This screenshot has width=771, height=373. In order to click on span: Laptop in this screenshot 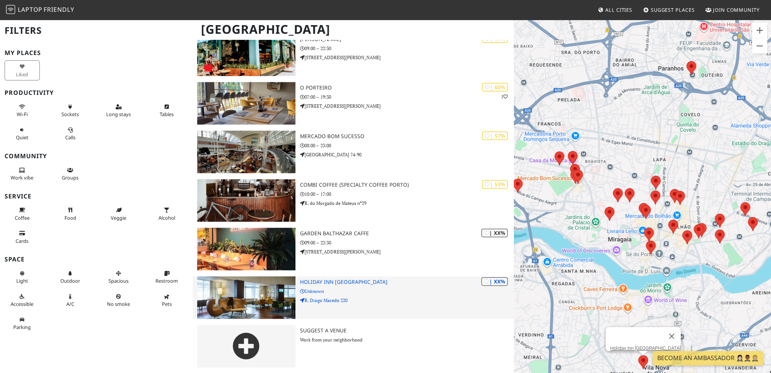, I will do `click(30, 9)`.